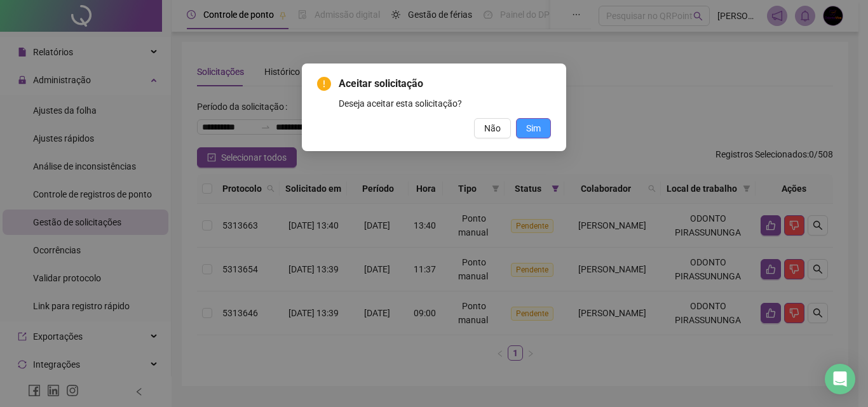 The height and width of the screenshot is (407, 868). What do you see at coordinates (445, 104) in the screenshot?
I see `div: Deseja aceitar esta solicitação?` at bounding box center [445, 104].